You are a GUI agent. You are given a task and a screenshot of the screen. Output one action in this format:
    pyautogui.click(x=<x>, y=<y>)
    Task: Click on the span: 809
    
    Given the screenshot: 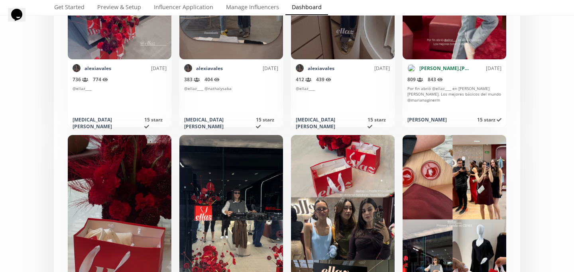 What is the action you would take?
    pyautogui.click(x=415, y=79)
    